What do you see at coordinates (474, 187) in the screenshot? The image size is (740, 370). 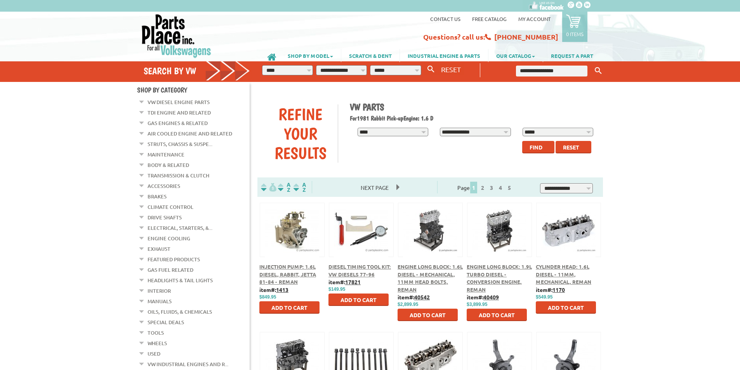 I see `span: 1` at bounding box center [474, 187].